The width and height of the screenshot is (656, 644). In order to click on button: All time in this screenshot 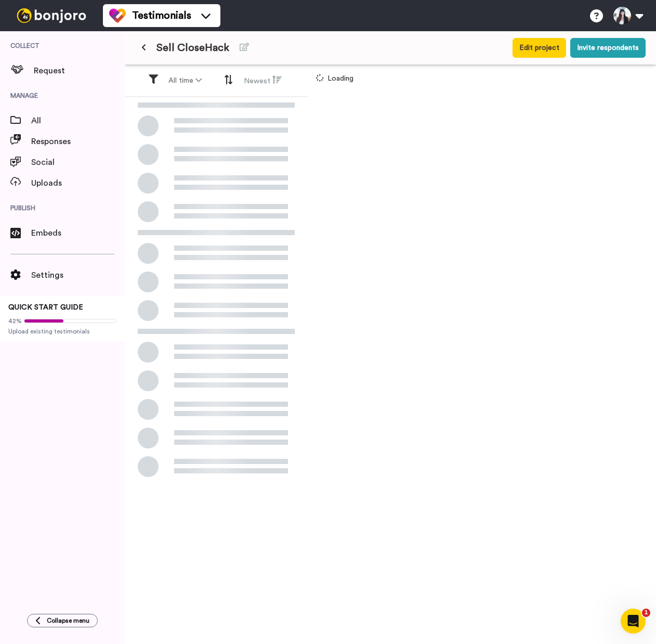, I will do `click(186, 81)`.